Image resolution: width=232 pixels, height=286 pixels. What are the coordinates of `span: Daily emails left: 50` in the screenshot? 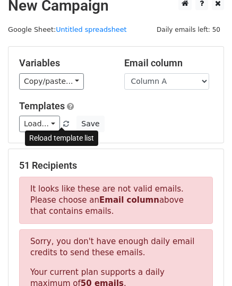 It's located at (188, 30).